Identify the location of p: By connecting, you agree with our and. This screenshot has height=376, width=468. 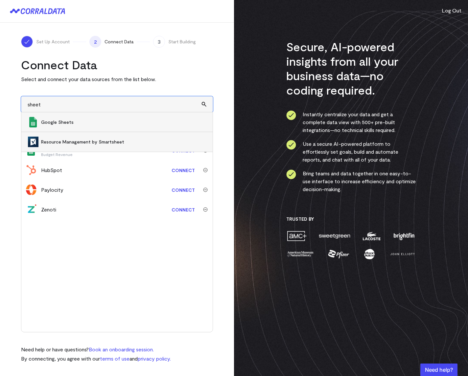
(96, 359).